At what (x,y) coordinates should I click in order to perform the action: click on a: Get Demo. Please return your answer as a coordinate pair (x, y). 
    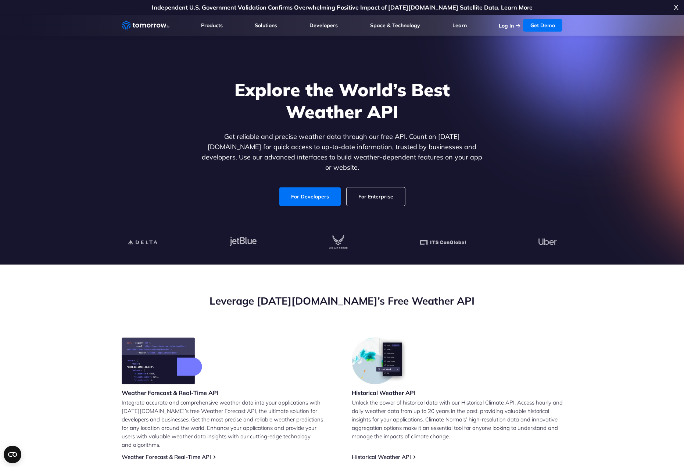
    Looking at the image, I should click on (543, 25).